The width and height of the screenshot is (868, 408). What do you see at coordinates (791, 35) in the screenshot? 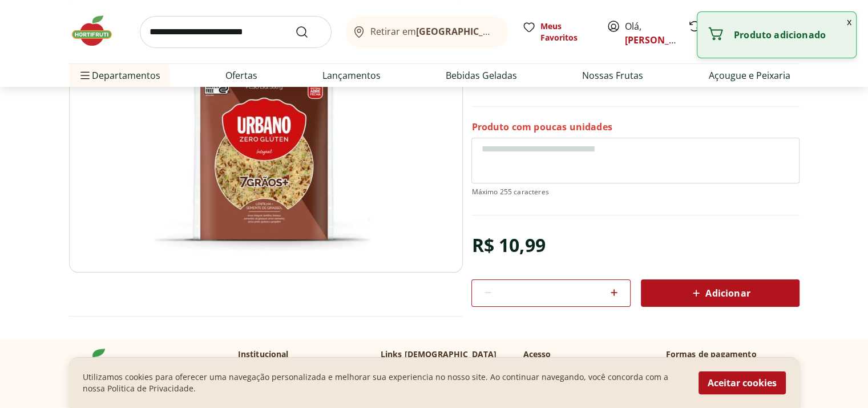
I see `p: Produto adicionado` at bounding box center [791, 35].